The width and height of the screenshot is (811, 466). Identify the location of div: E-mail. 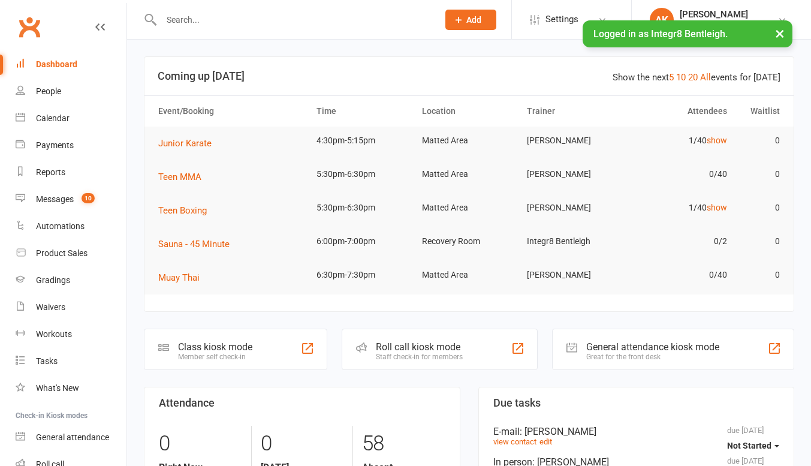
(636, 431).